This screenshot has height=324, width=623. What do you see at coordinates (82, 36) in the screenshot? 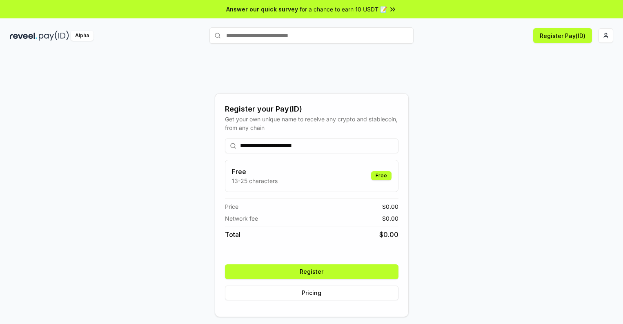
I see `div: Alpha` at bounding box center [82, 36].